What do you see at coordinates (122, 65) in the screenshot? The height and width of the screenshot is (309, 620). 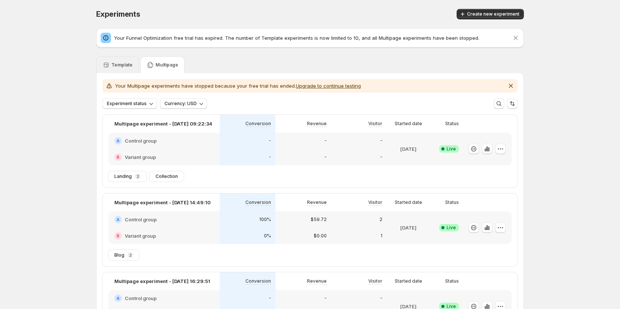 I see `p: Template` at bounding box center [122, 65].